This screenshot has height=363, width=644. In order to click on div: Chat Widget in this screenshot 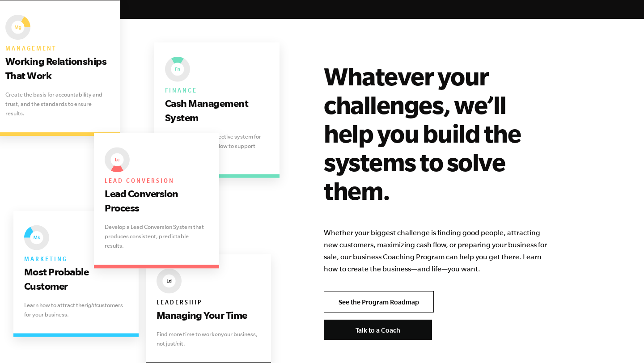, I will do `click(621, 342)`.